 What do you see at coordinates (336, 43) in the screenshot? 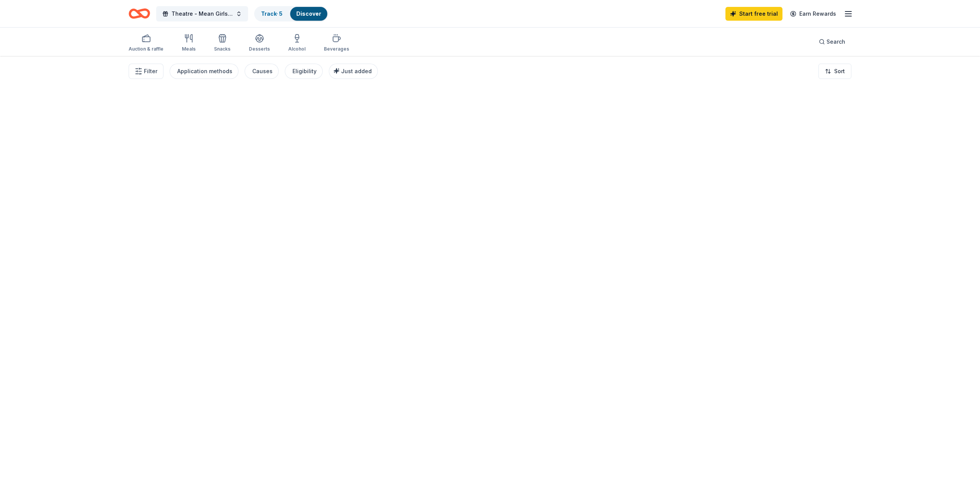
I see `button: Beverages` at bounding box center [336, 43].